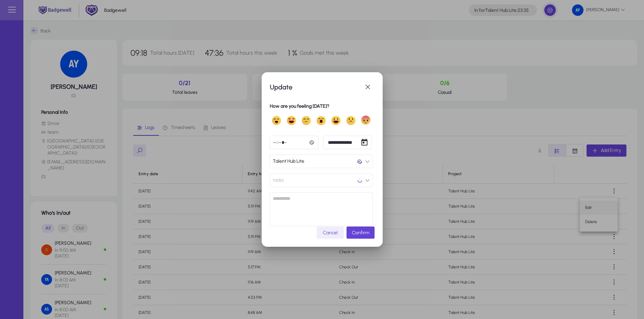 This screenshot has height=319, width=644. What do you see at coordinates (330, 233) in the screenshot?
I see `span: Cancel` at bounding box center [330, 233].